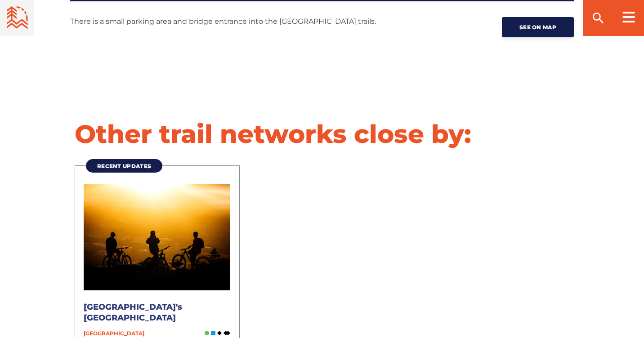 The image size is (644, 338). Describe the element at coordinates (124, 166) in the screenshot. I see `span: Recent Updates` at that location.